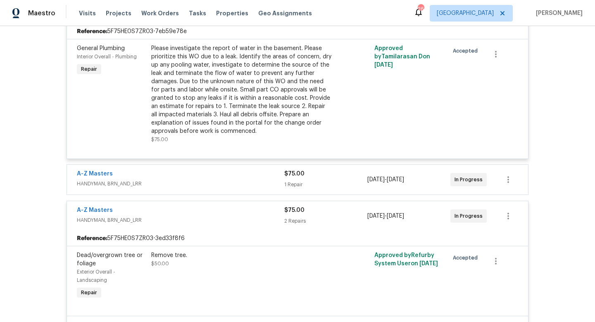 The image size is (595, 322). I want to click on div: 26, so click(421, 9).